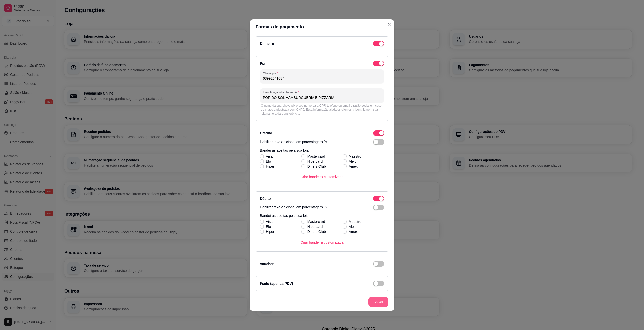 The image size is (644, 330). Describe the element at coordinates (276, 284) in the screenshot. I see `label: Fiado (apenas PDV)` at that location.